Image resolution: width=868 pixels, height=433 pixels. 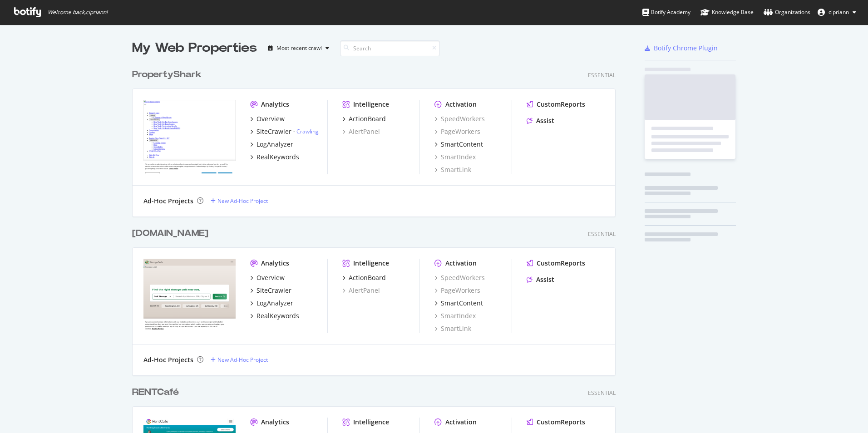 What do you see at coordinates (284, 131) in the screenshot?
I see `a: SiteCrawler- Crawling` at bounding box center [284, 131].